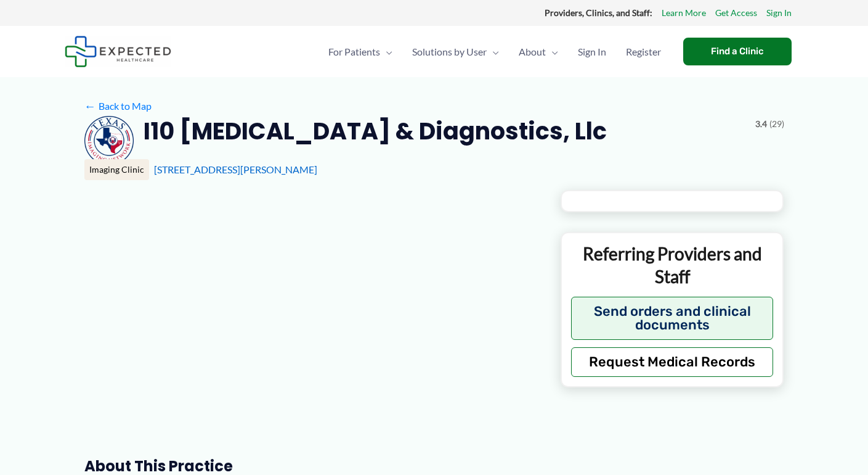 This screenshot has height=475, width=868. Describe the element at coordinates (736, 13) in the screenshot. I see `a: Get Access` at that location.